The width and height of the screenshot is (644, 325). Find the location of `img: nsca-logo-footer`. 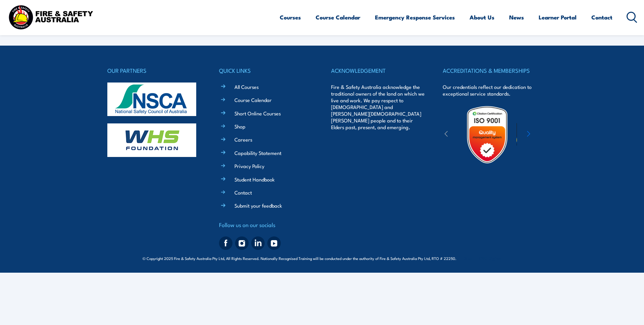

img: nsca-logo-footer is located at coordinates (152, 99).